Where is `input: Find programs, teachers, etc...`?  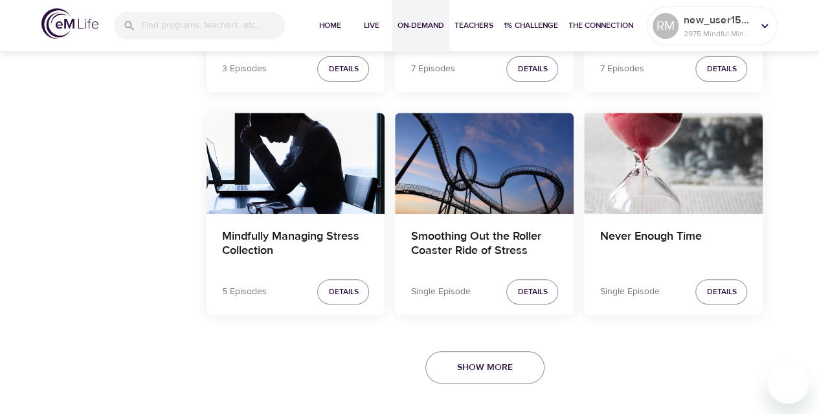
input: Find programs, teachers, etc... is located at coordinates (213, 25).